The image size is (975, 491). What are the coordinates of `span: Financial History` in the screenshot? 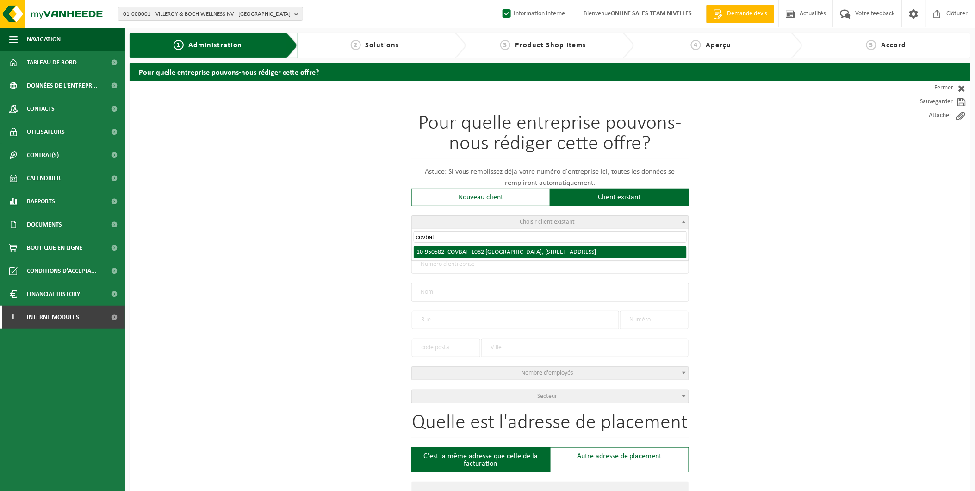 It's located at (53, 294).